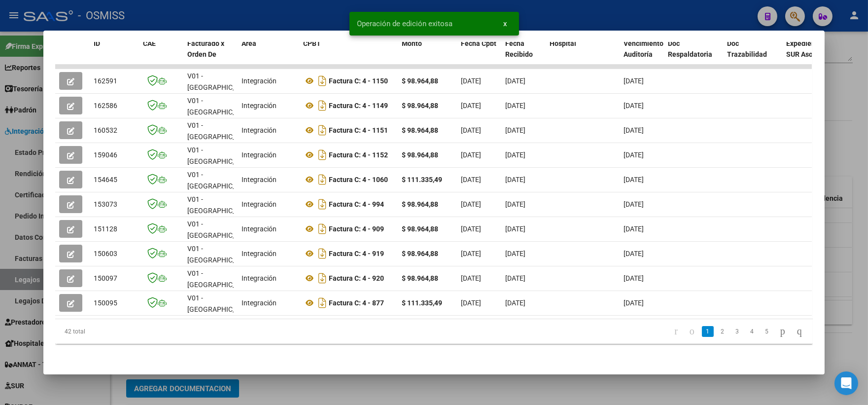  I want to click on div: Open Intercom Messenger, so click(847, 384).